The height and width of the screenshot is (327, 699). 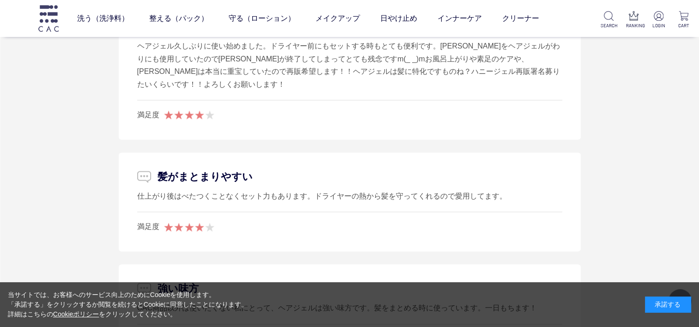 What do you see at coordinates (608, 20) in the screenshot?
I see `a: SEARCH` at bounding box center [608, 20].